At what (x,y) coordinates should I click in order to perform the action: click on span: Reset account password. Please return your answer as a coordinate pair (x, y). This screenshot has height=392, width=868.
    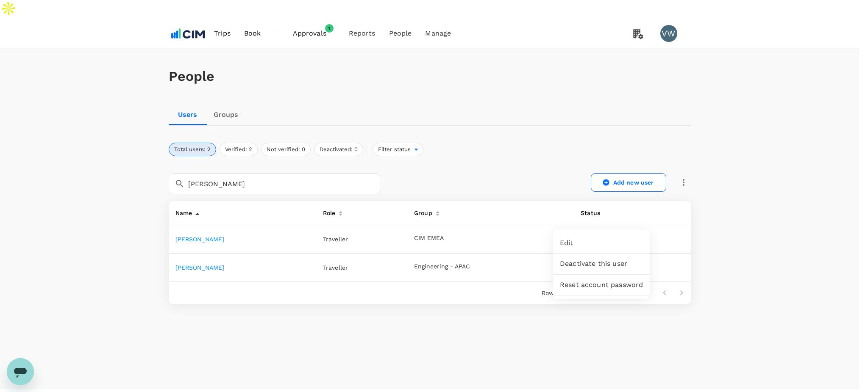
    Looking at the image, I should click on (602, 285).